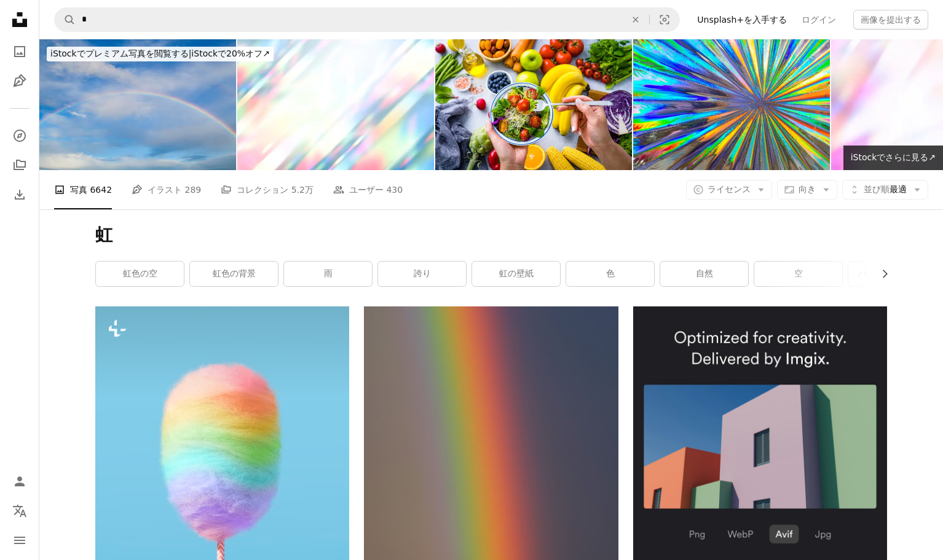  Describe the element at coordinates (881, 274) in the screenshot. I see `button: リストを右にスクロールする` at that location.